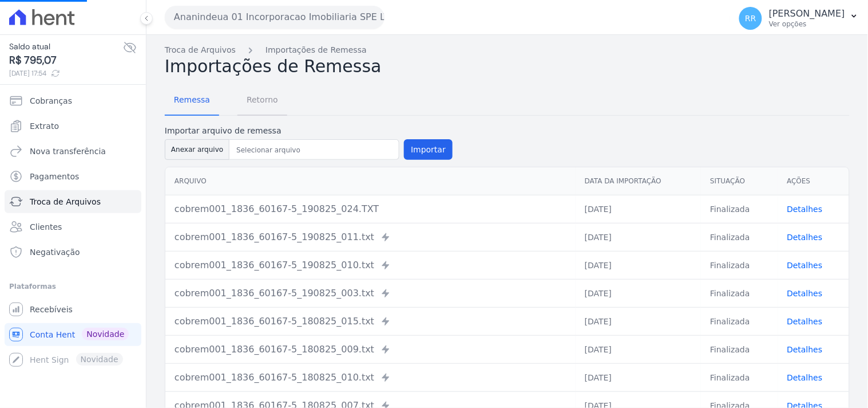 The height and width of the screenshot is (408, 868). I want to click on h2: Importações de Remessa, so click(507, 67).